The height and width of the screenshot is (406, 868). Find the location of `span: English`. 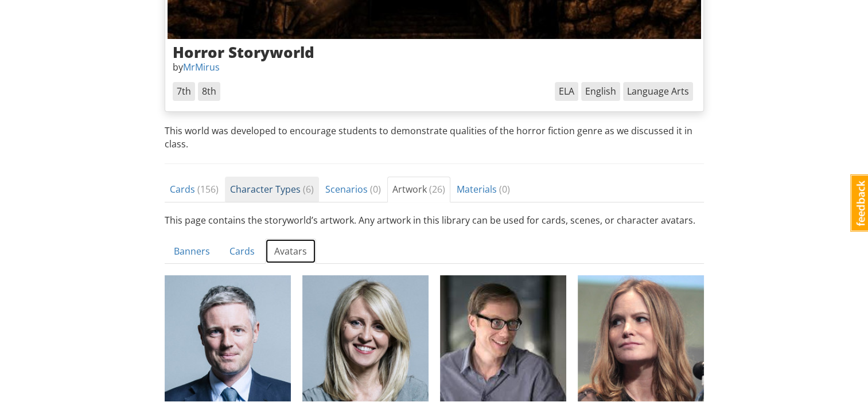

span: English is located at coordinates (601, 91).